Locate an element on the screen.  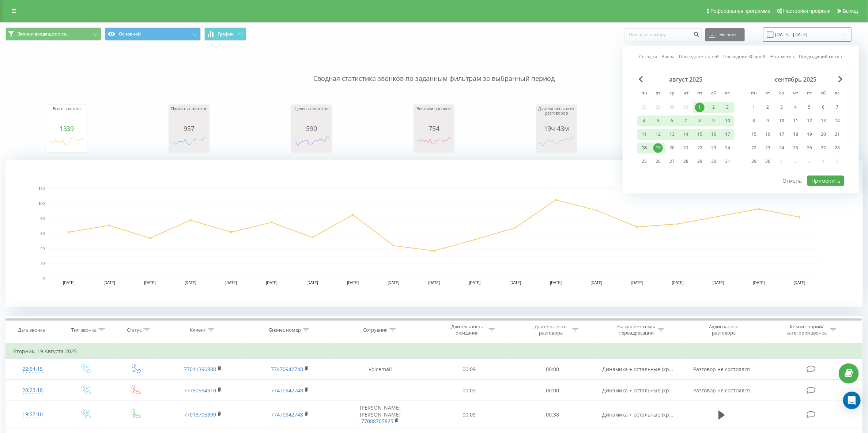
div: 19:57:10 is located at coordinates (32, 414).